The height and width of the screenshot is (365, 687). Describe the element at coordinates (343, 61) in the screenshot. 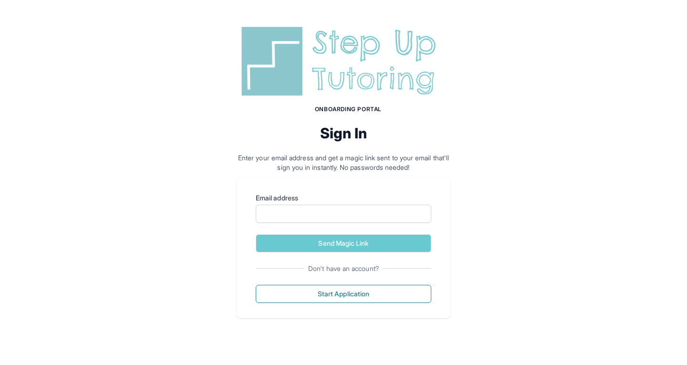

I see `img: Step Up Tutoring horizontal logo` at that location.